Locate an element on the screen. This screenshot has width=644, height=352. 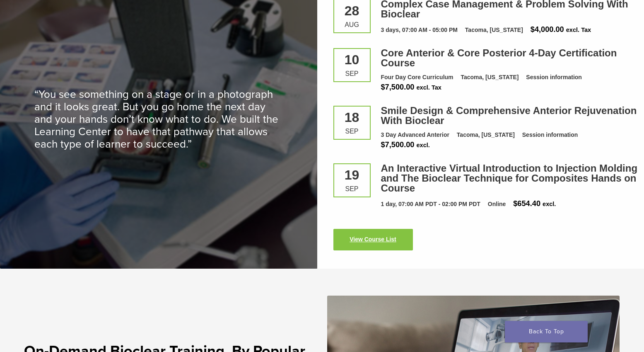
a: View Course List is located at coordinates (373, 239).